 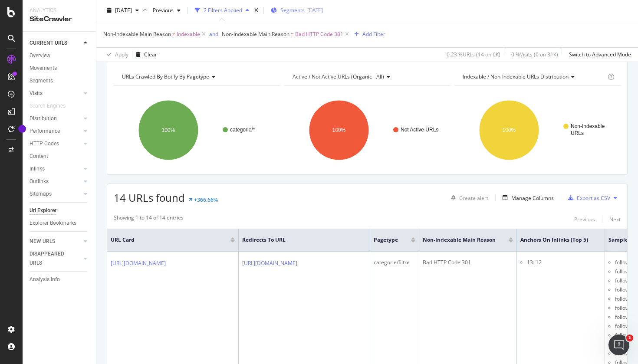 What do you see at coordinates (55, 43) in the screenshot?
I see `a: CURRENT URLS` at bounding box center [55, 43].